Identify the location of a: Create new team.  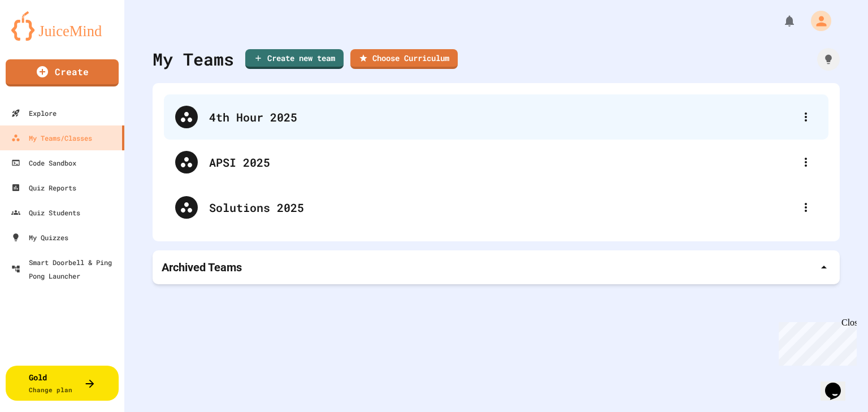
(295, 59).